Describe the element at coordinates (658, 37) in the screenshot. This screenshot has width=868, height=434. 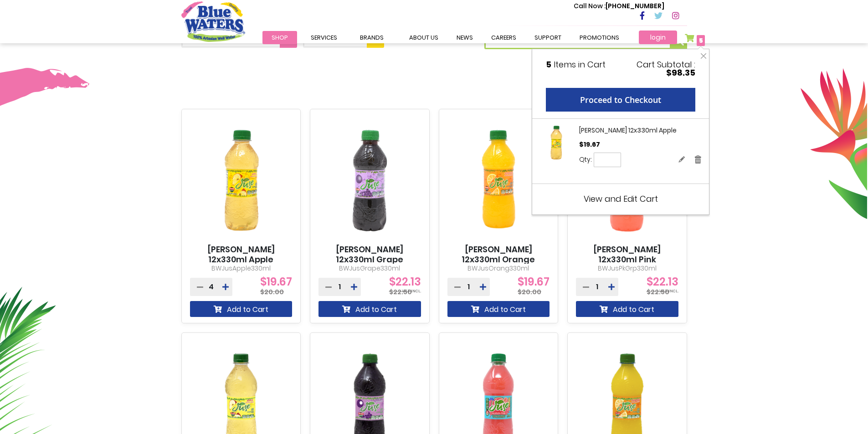
I see `a: login` at that location.